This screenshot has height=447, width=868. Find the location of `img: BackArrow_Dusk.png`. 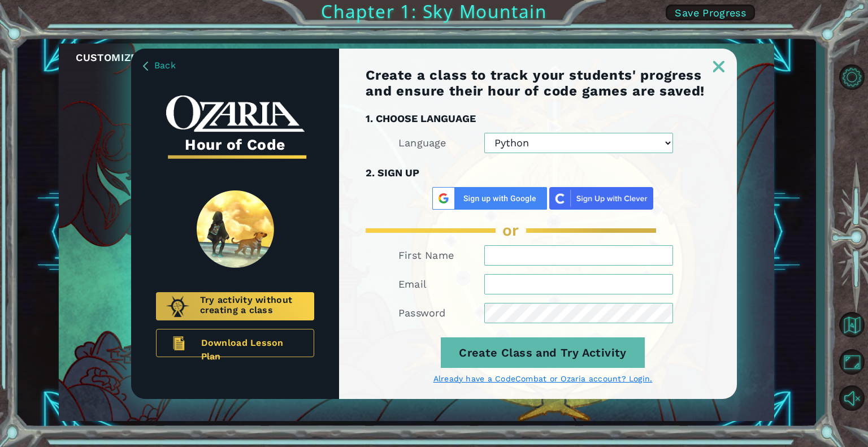

img: BackArrow_Dusk.png is located at coordinates (145, 66).